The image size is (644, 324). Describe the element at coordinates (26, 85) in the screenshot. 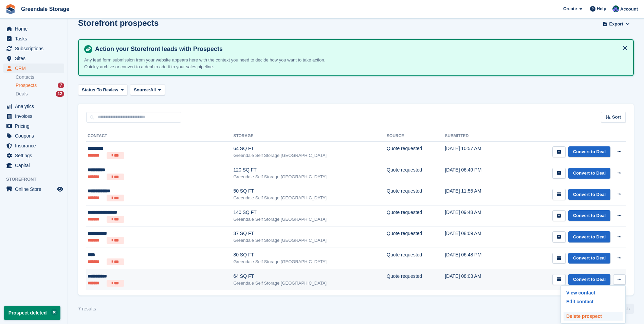

I see `span: Prospects` at that location.